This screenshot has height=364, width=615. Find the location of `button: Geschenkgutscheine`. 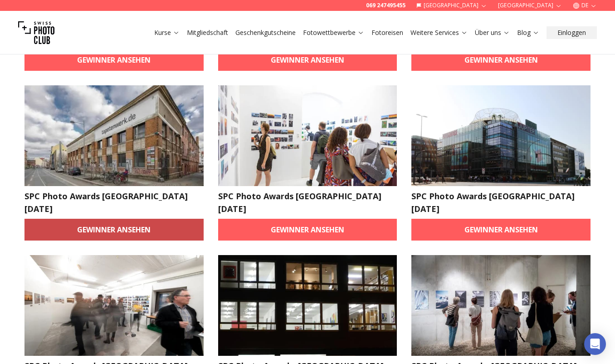

button: Geschenkgutscheine is located at coordinates (265, 33).